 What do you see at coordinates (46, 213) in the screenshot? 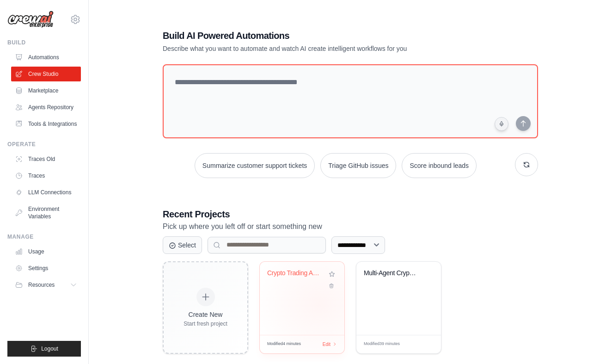
I see `a: Environment Variables` at bounding box center [46, 213].